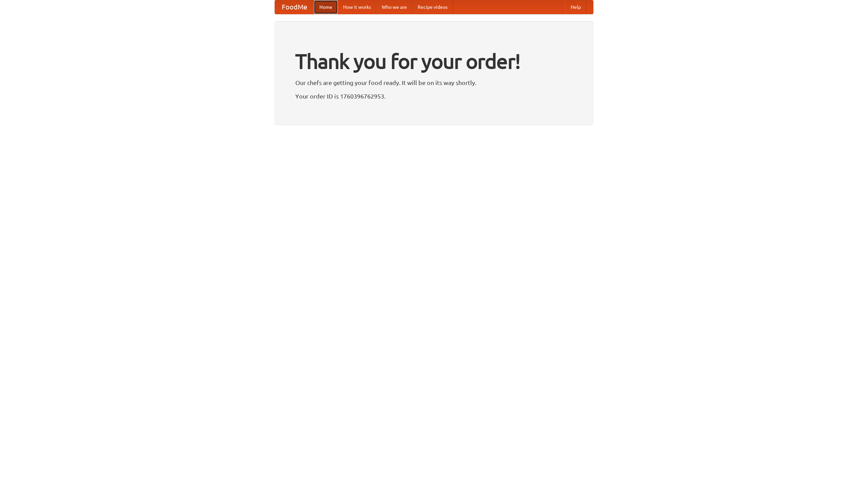  What do you see at coordinates (394, 7) in the screenshot?
I see `a: Who we are` at bounding box center [394, 7].